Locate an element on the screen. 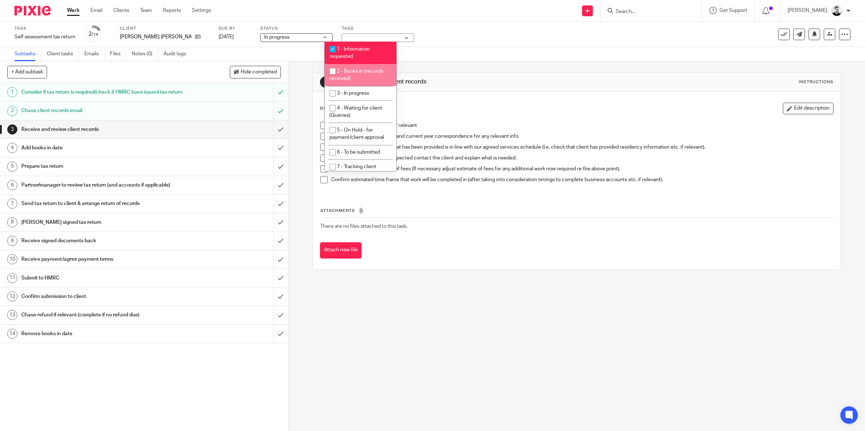 The width and height of the screenshot is (865, 431). div: 11 is located at coordinates (12, 278).